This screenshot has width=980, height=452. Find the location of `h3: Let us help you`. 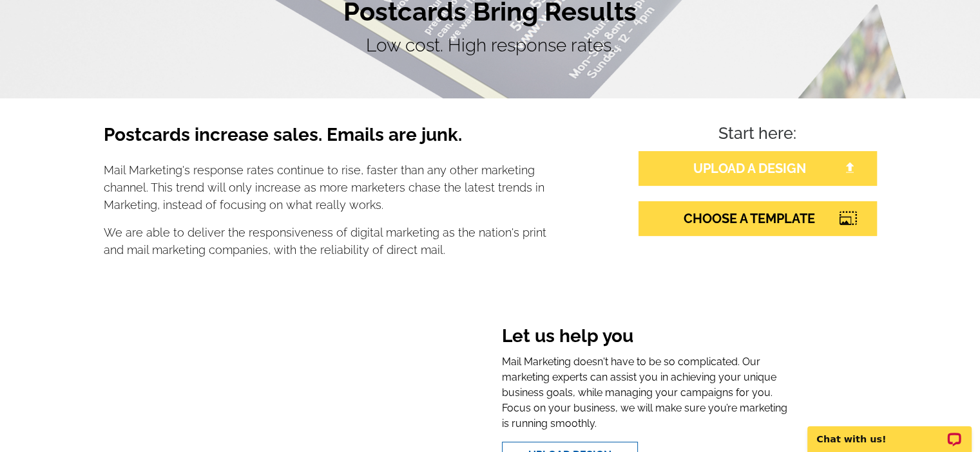

h3: Let us help you is located at coordinates (645, 338).